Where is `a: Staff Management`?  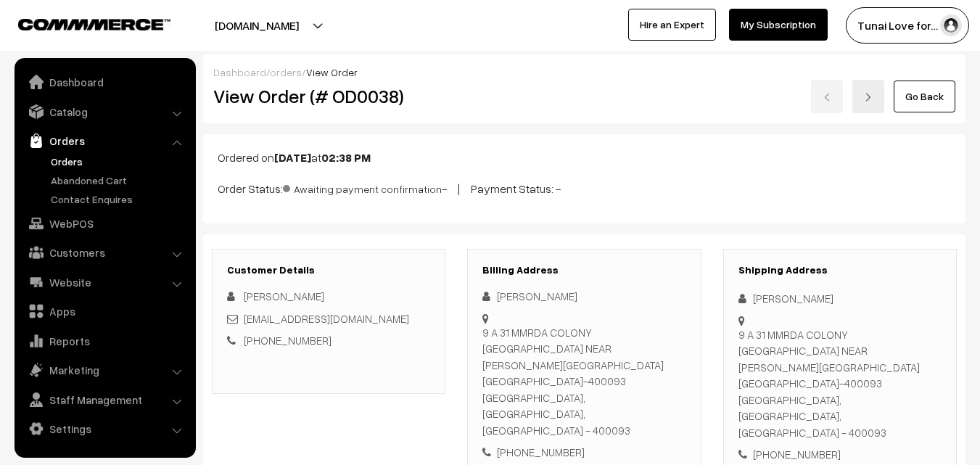 a: Staff Management is located at coordinates (105, 399).